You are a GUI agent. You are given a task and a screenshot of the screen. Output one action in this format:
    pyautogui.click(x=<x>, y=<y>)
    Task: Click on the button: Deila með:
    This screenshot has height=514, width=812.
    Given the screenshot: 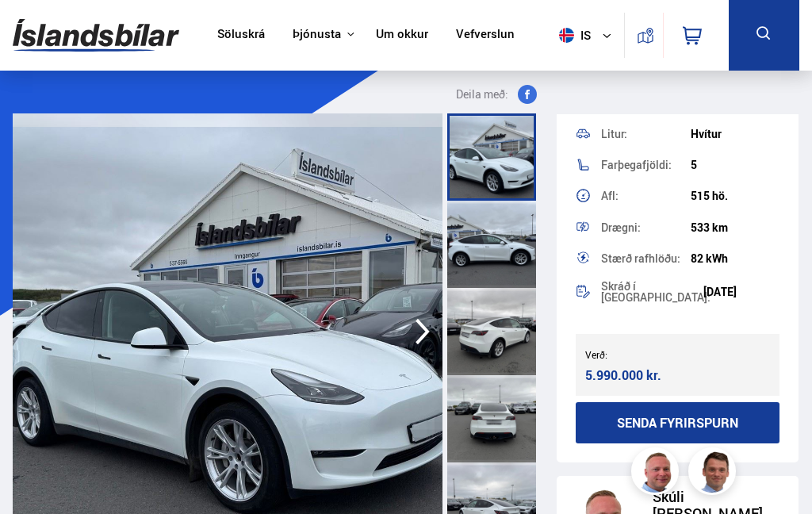 What is the action you would take?
    pyautogui.click(x=492, y=94)
    